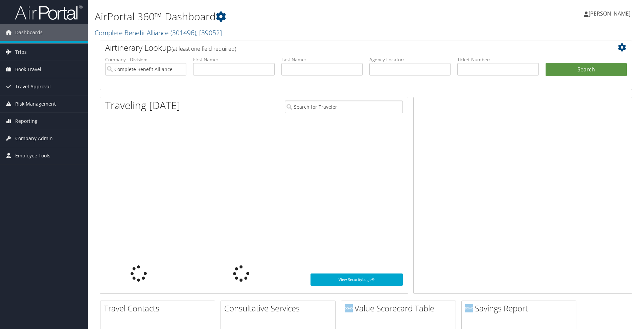 This screenshot has height=329, width=644. I want to click on button: Search, so click(586, 70).